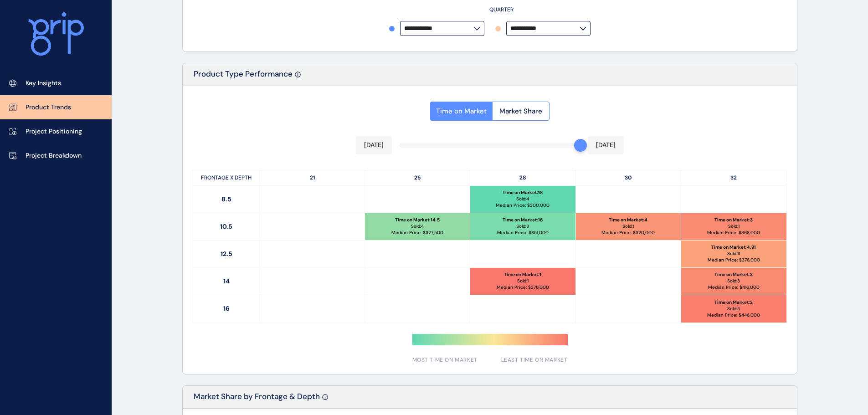 This screenshot has height=415, width=868. Describe the element at coordinates (227, 199) in the screenshot. I see `p: 8.5` at that location.